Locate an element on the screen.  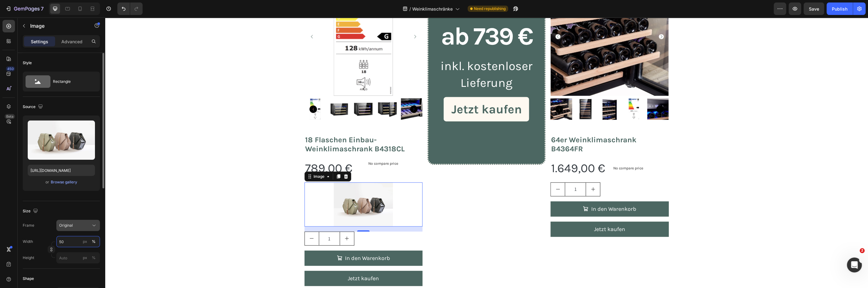
h2: 64er Weinklimaschrank B4364FR is located at coordinates (504, 127).